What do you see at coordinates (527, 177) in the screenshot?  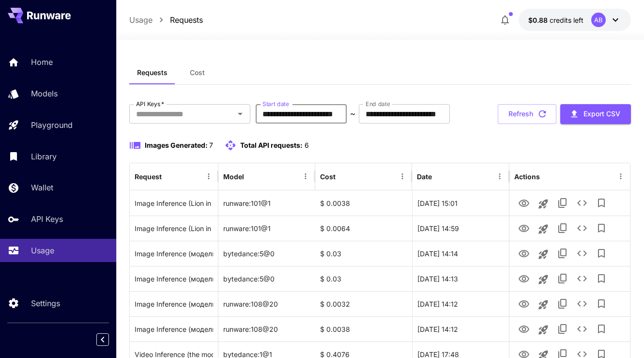 I see `div: Actions` at bounding box center [527, 177].